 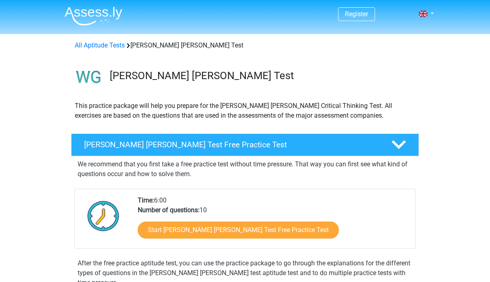 I want to click on a: Register, so click(x=356, y=14).